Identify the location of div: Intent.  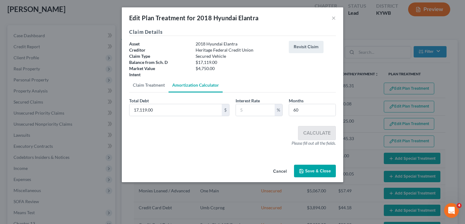
(159, 75).